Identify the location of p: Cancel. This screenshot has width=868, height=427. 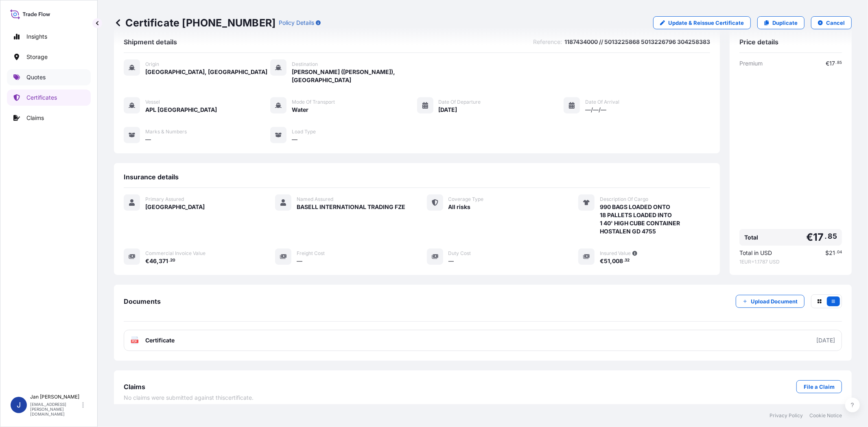
(835, 23).